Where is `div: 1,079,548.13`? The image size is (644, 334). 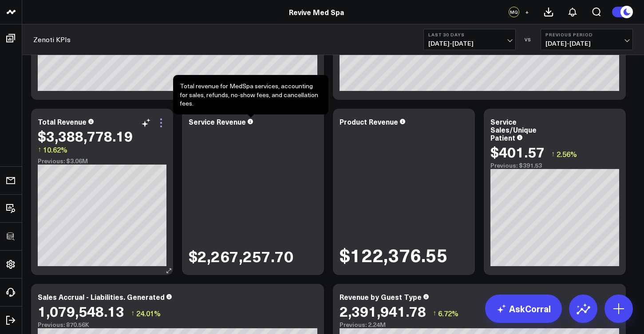
div: 1,079,548.13 is located at coordinates (81, 311).